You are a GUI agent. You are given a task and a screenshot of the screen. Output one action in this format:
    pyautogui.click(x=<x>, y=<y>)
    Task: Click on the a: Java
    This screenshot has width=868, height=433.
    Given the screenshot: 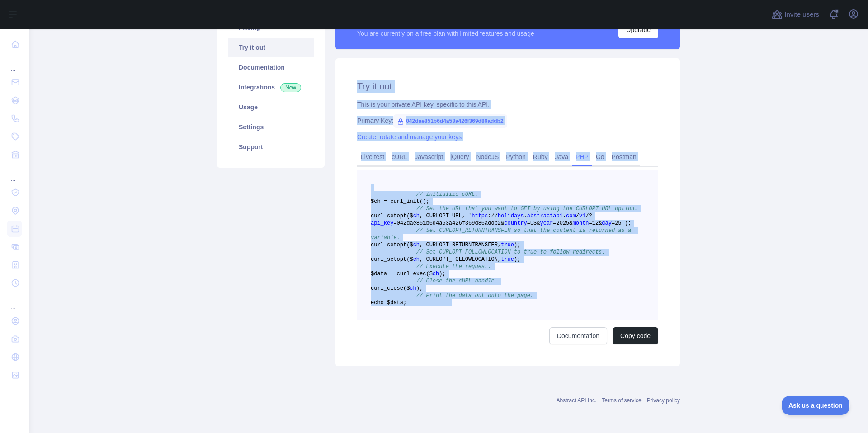 What is the action you would take?
    pyautogui.click(x=562, y=157)
    